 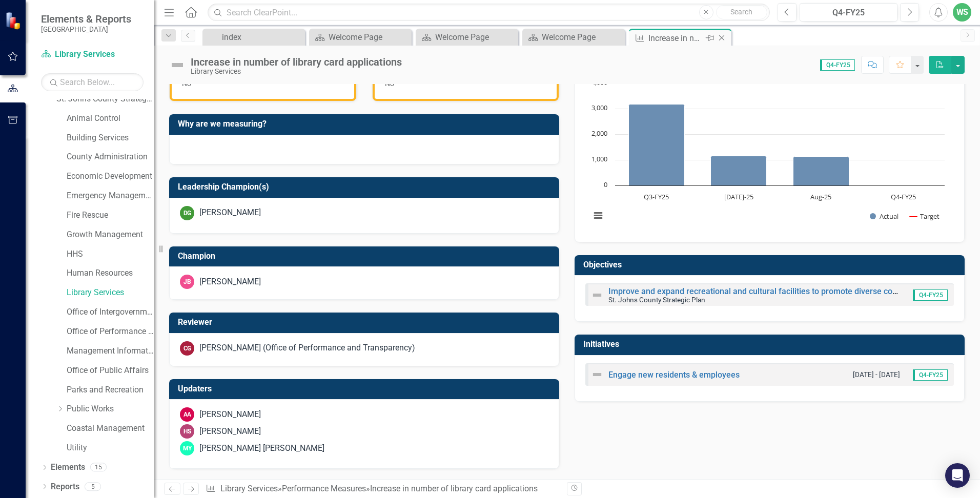 What do you see at coordinates (366, 323) in the screenshot?
I see `h3: Reviewer` at bounding box center [366, 323].